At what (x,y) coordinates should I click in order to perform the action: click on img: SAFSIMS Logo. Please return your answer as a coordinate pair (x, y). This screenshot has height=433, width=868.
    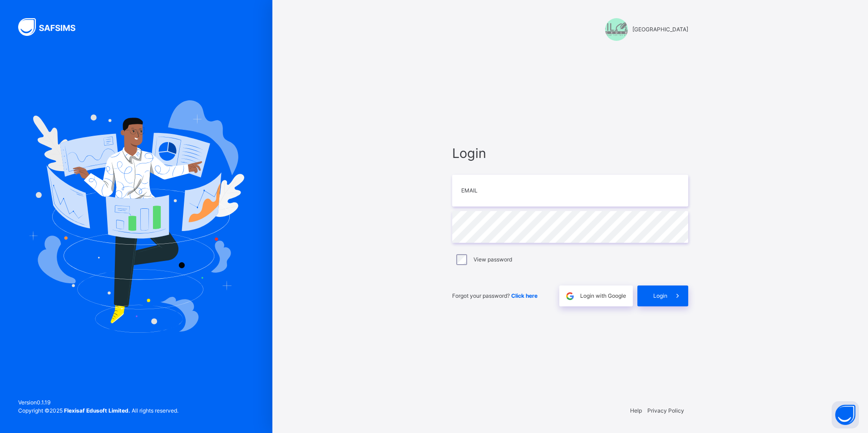
    Looking at the image, I should click on (52, 27).